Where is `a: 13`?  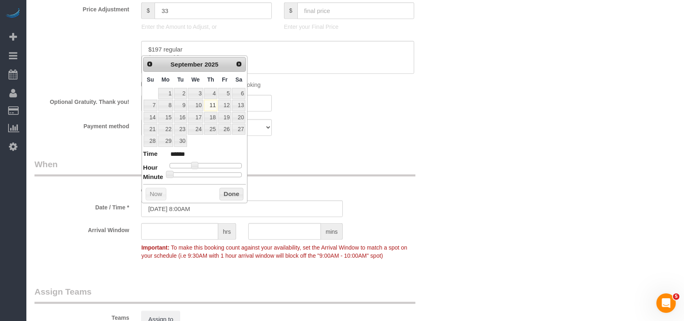
a: 13 is located at coordinates (239, 105).